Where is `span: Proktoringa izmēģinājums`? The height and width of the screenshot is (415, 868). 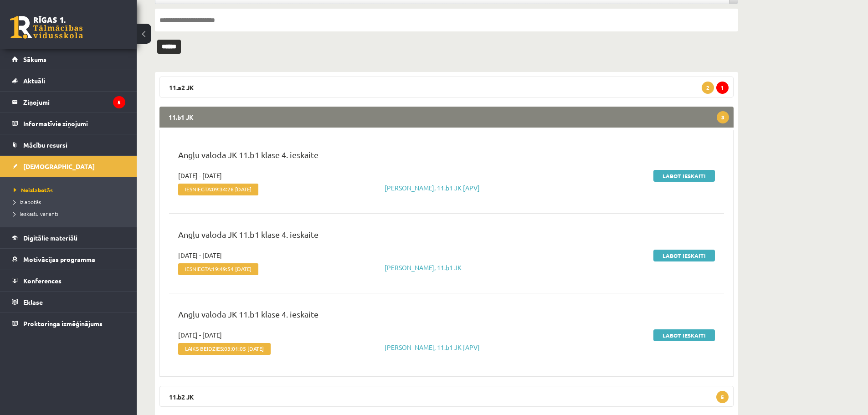 span: Proktoringa izmēģinājums is located at coordinates (63, 324).